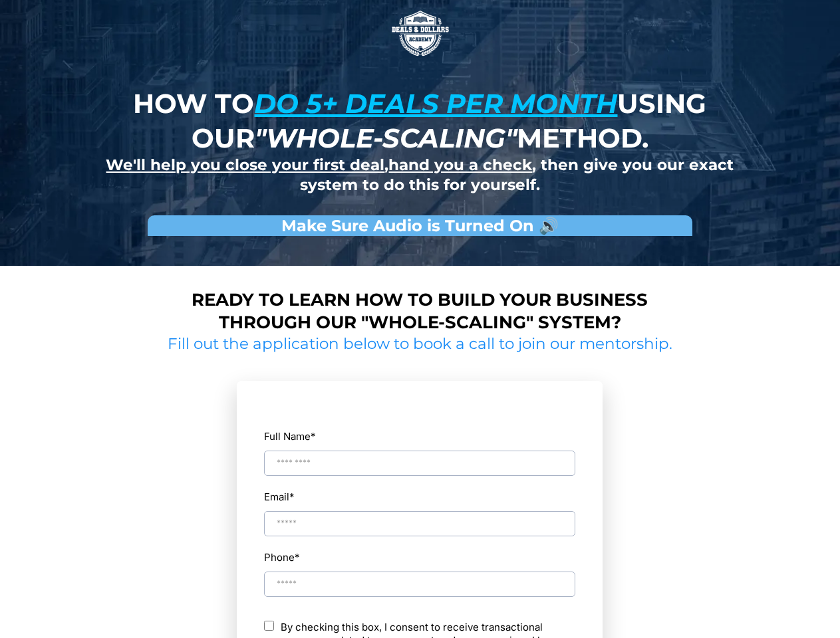 This screenshot has width=840, height=638. I want to click on strong: How to using our method., so click(420, 120).